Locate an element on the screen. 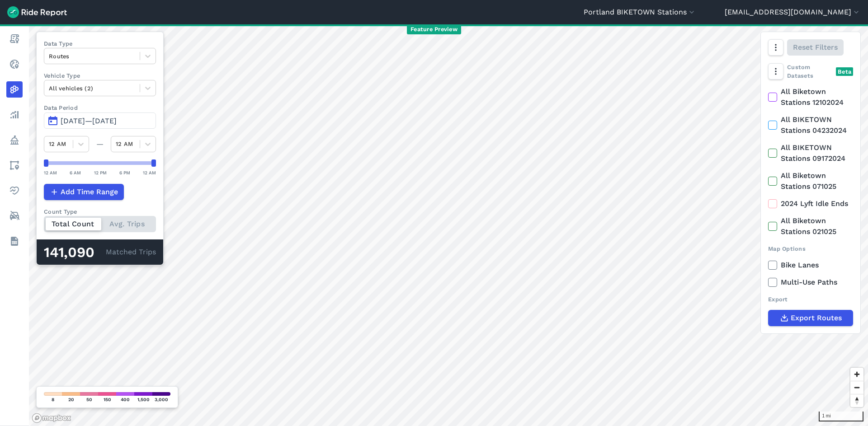 This screenshot has width=868, height=426. a: ModeShift is located at coordinates (14, 216).